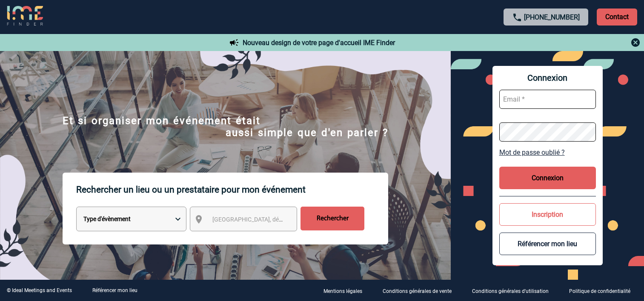 The width and height of the screenshot is (644, 301). Describe the element at coordinates (417, 291) in the screenshot. I see `p: Conditions générales de vente` at that location.